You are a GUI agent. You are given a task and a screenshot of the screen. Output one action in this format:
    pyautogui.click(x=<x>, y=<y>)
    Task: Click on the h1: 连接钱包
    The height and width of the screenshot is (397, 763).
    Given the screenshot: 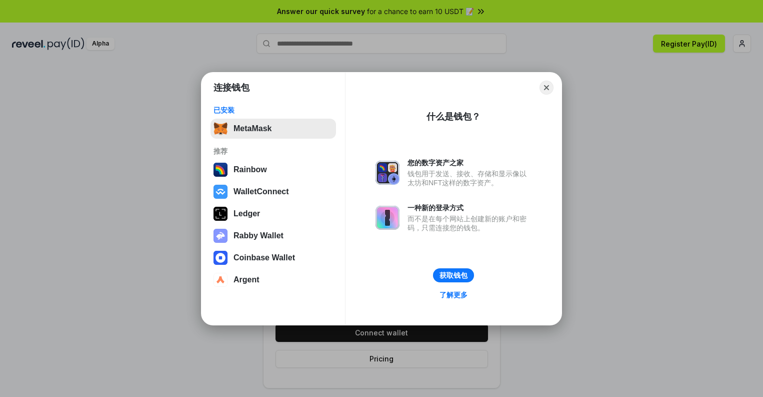 What is the action you would take?
    pyautogui.click(x=232, y=88)
    